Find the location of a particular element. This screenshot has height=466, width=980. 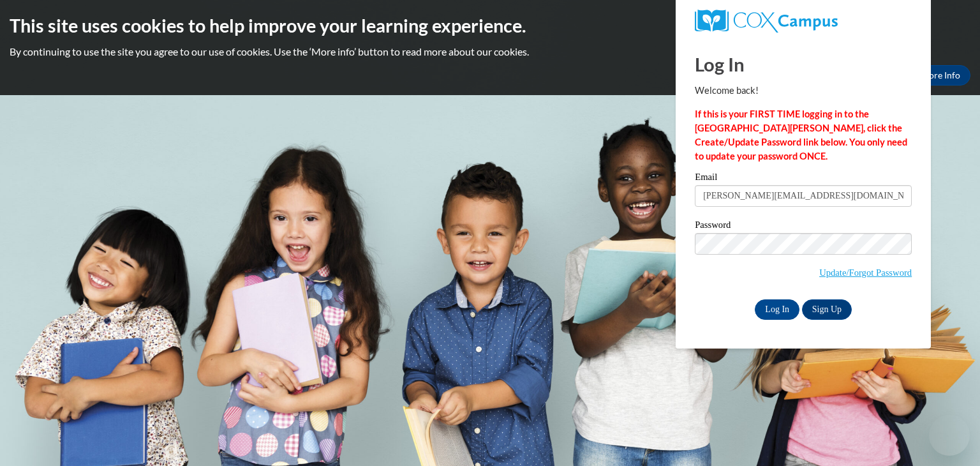

a: COX Campus is located at coordinates (804, 21).